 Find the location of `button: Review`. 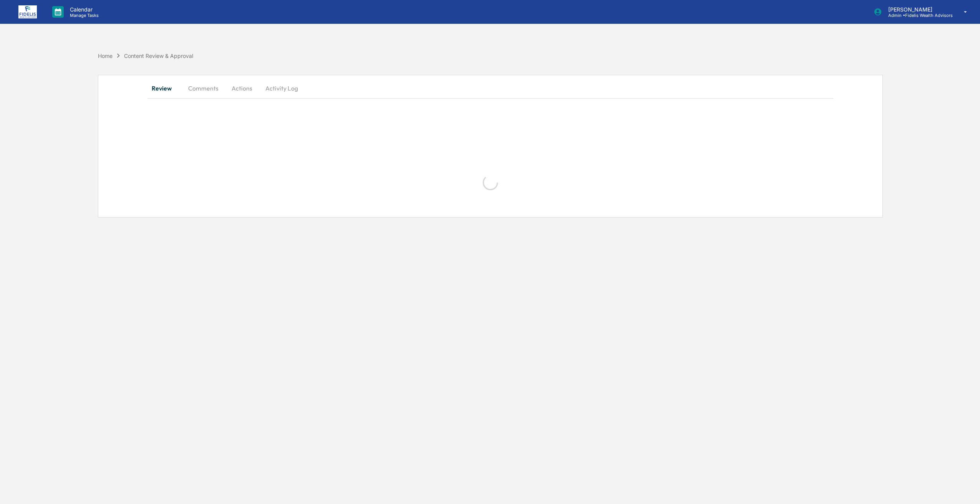

button: Review is located at coordinates (165, 89).